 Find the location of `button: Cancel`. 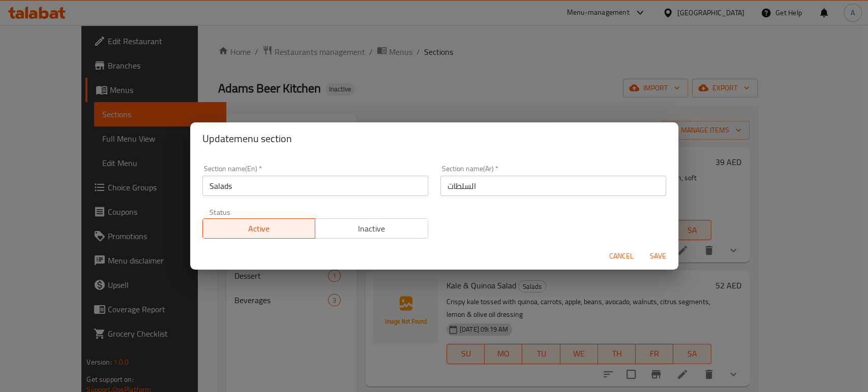

button: Cancel is located at coordinates (621, 256).